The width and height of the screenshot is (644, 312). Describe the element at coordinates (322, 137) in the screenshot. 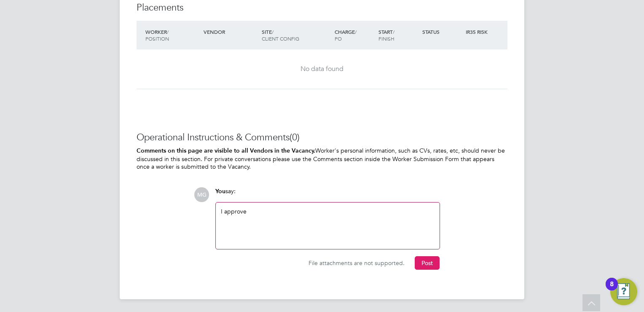

I see `h3: Operational Instructions & Comments` at that location.